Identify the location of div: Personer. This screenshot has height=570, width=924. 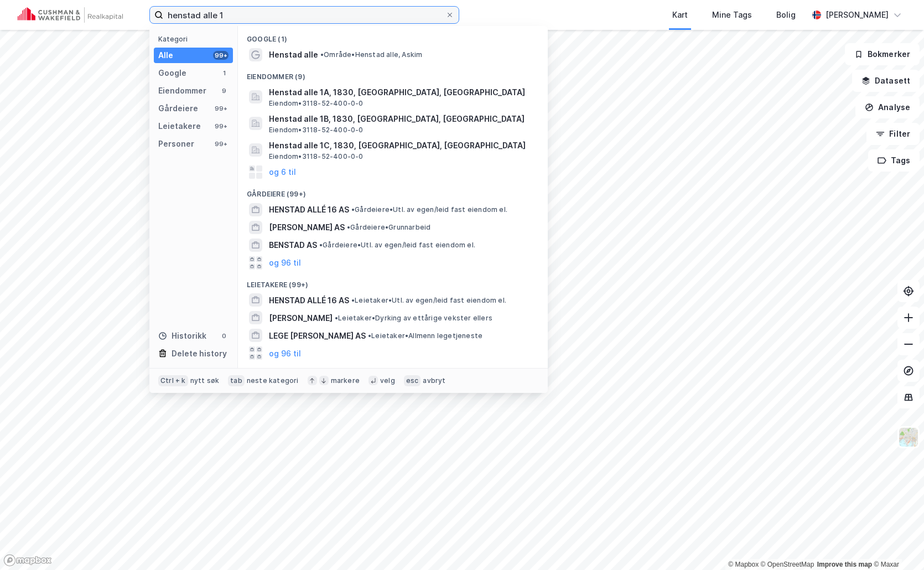
(176, 144).